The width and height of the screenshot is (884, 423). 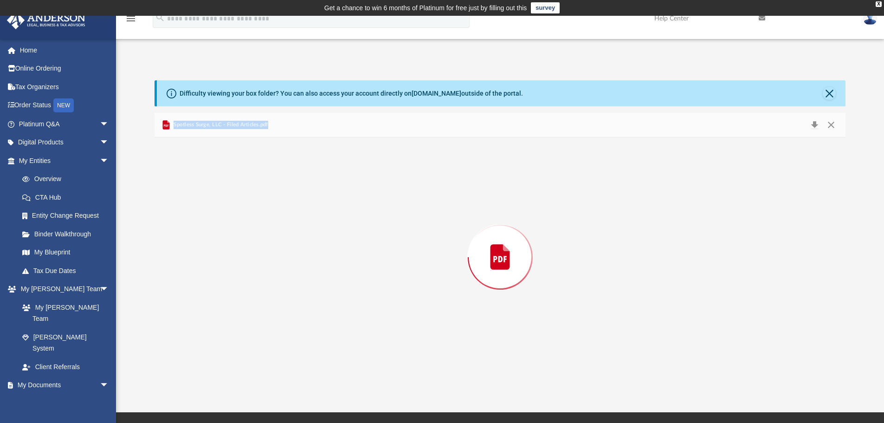 I want to click on a: survey, so click(x=545, y=8).